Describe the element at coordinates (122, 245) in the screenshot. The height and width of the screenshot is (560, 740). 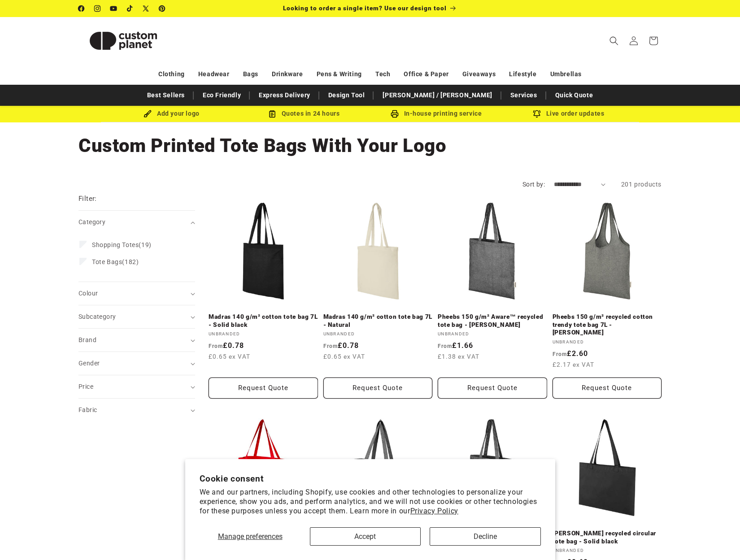
I see `span: (19)` at that location.